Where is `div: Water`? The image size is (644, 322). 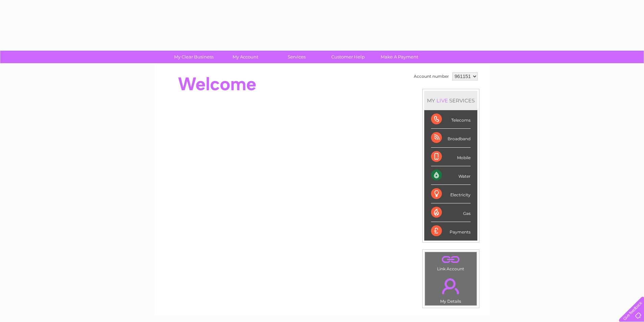 div: Water is located at coordinates (450, 175).